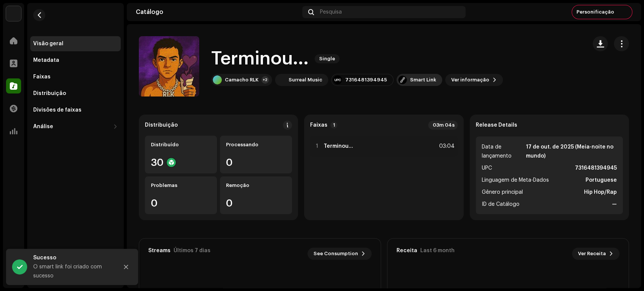  I want to click on span: Data de lançamento, so click(503, 152).